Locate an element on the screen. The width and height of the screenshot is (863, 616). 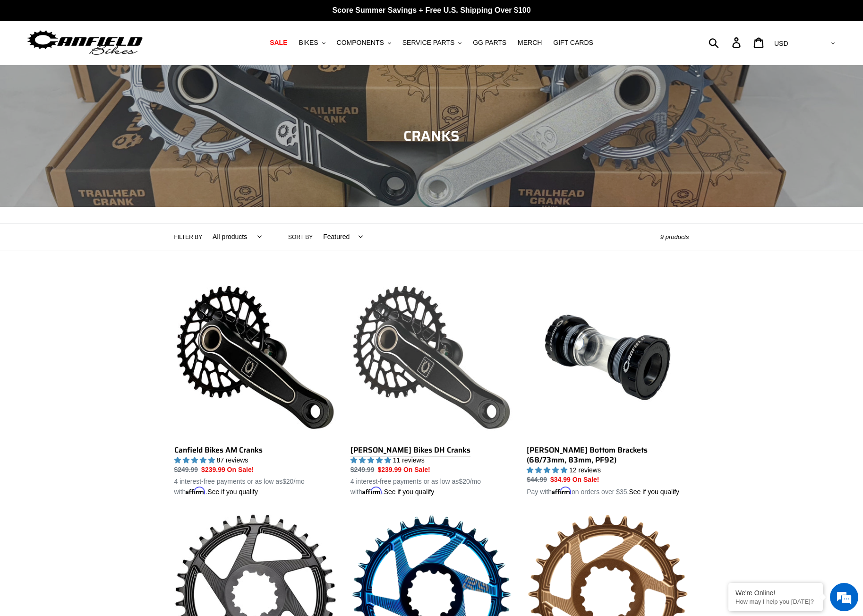
button: SERVICE PARTS is located at coordinates (432, 42).